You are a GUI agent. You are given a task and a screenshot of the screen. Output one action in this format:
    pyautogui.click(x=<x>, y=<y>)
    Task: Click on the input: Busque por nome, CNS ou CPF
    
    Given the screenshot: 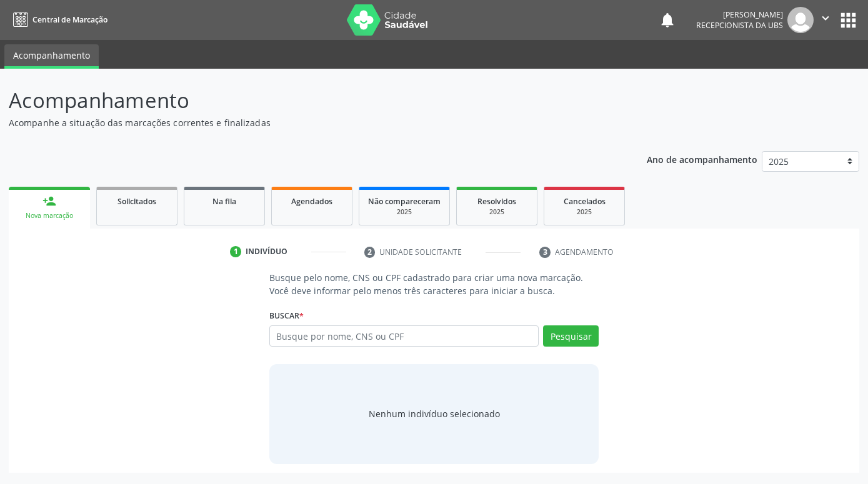 What is the action you would take?
    pyautogui.click(x=404, y=336)
    